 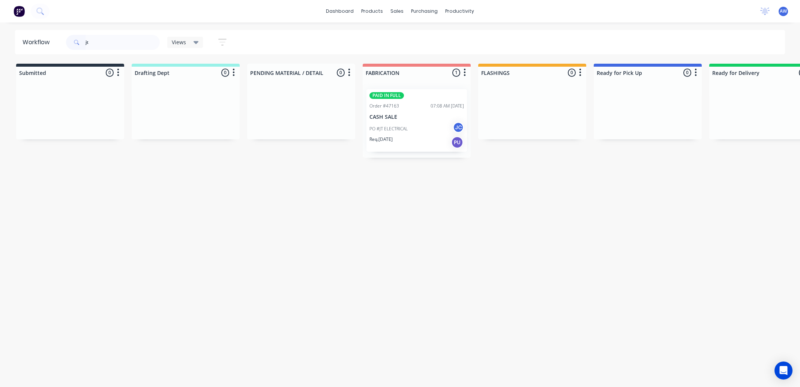 What do you see at coordinates (340, 11) in the screenshot?
I see `a: dashboard` at bounding box center [340, 11].